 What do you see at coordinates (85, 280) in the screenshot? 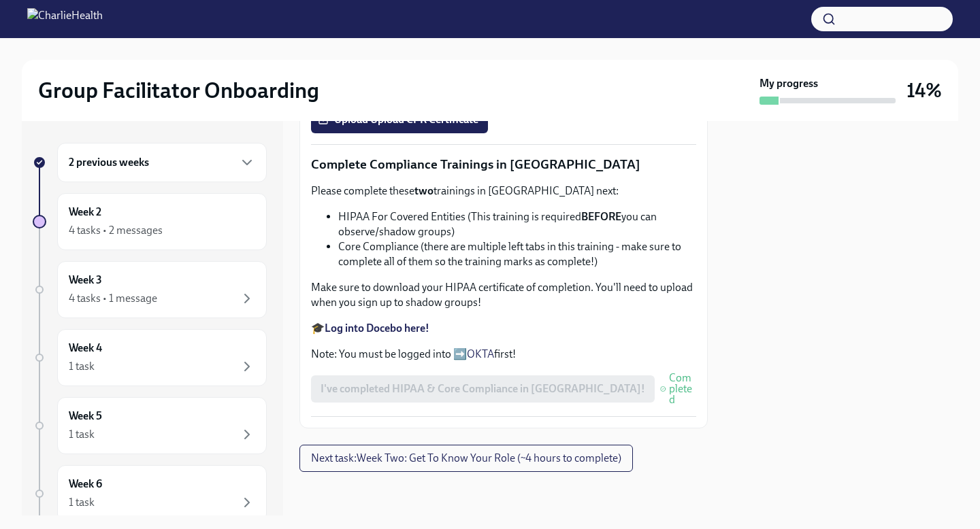
I see `h6: Week 3` at bounding box center [85, 280].